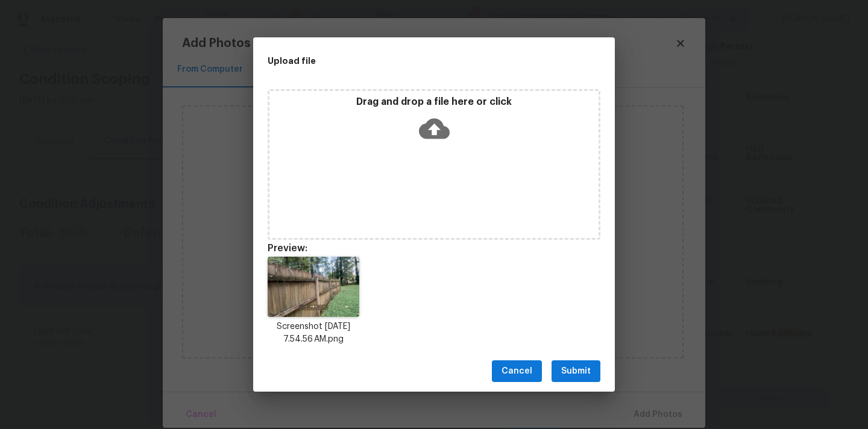 The image size is (868, 429). Describe the element at coordinates (516, 371) in the screenshot. I see `button: Cancel` at that location.